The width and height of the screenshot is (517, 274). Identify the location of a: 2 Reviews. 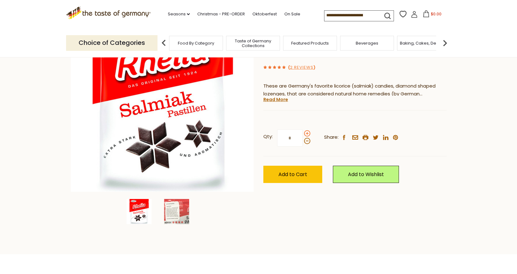
(302, 67).